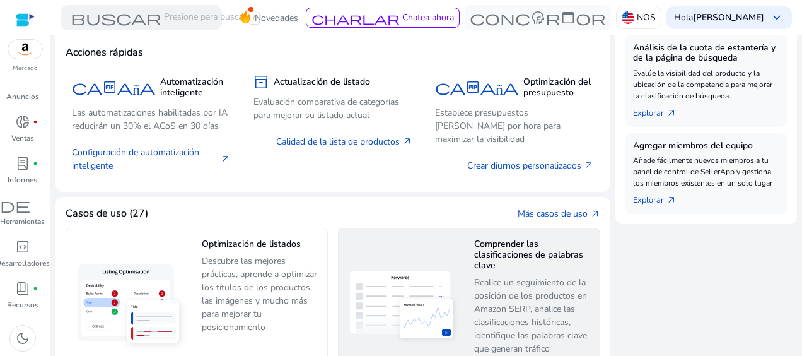 This screenshot has height=356, width=802. Describe the element at coordinates (534, 315) in the screenshot. I see `p: Realice un seguimiento de la posición de los productos en Amazon SERP, analice las clasificacione...` at that location.